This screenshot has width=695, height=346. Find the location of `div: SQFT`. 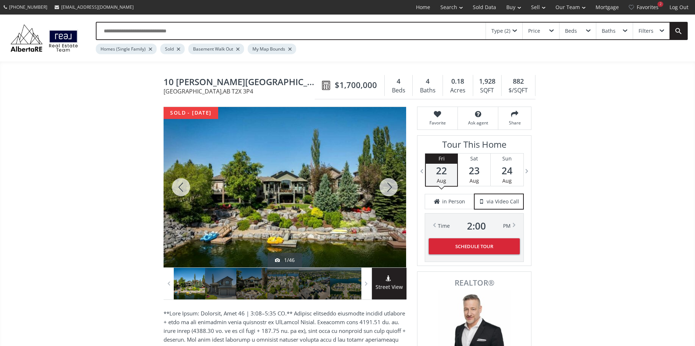

div: SQFT is located at coordinates (487, 91).